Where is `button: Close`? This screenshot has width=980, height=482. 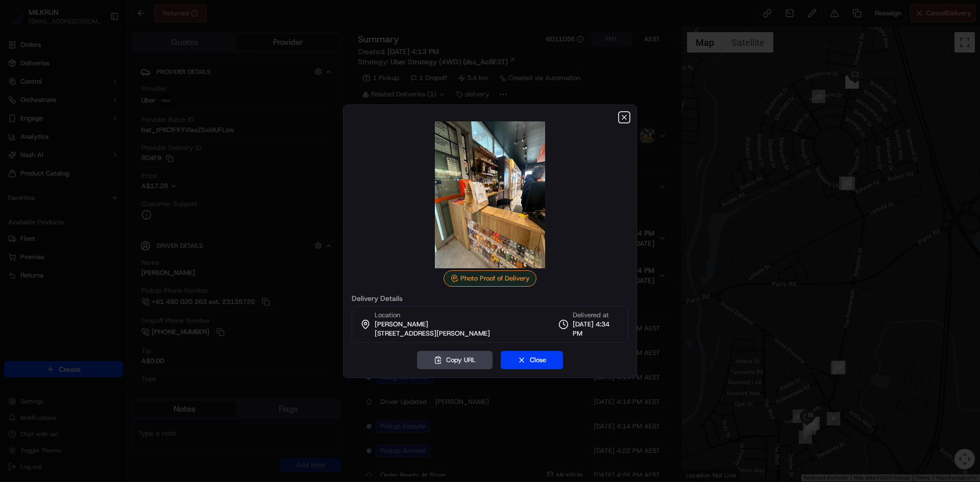 button: Close is located at coordinates (532, 360).